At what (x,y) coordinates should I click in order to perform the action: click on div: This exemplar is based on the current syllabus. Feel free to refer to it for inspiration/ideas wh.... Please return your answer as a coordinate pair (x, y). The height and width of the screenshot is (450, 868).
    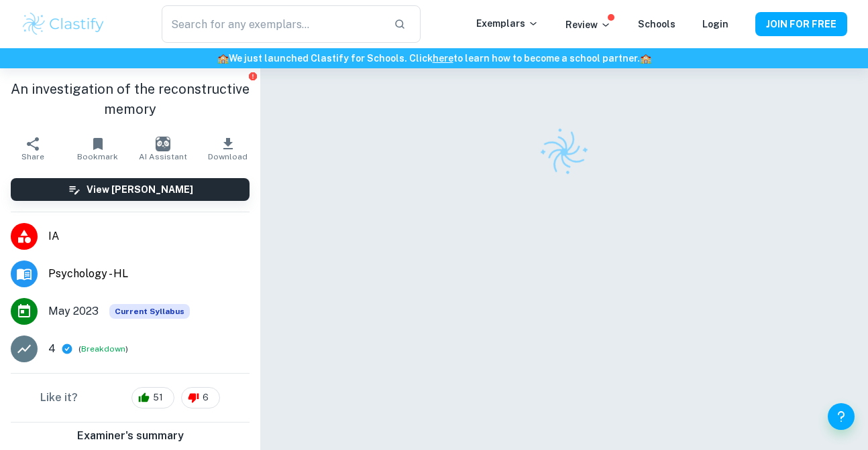
    Looking at the image, I should click on (150, 311).